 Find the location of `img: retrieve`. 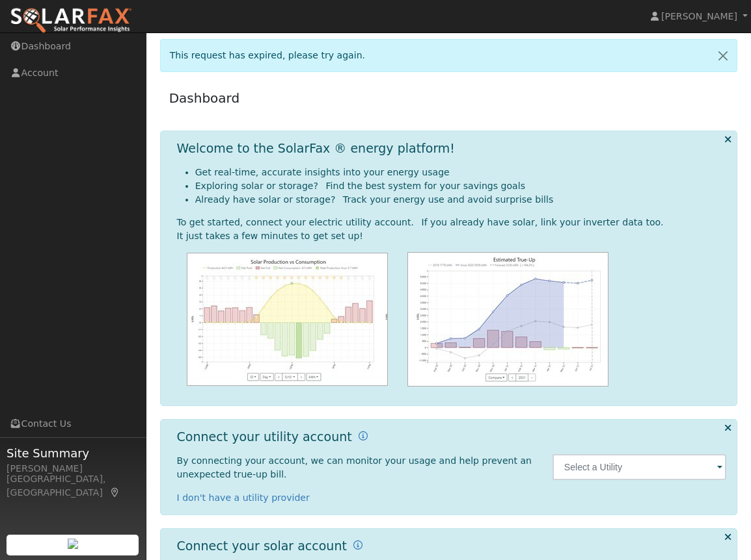

img: retrieve is located at coordinates (73, 544).